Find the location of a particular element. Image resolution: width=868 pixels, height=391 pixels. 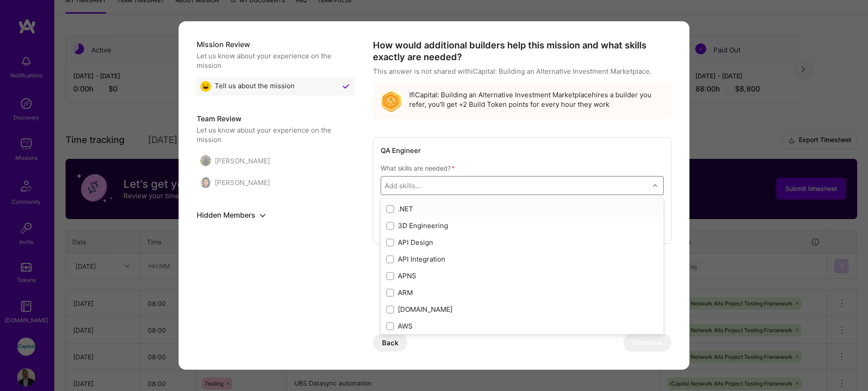

h5: Hidden Members is located at coordinates (276, 215).